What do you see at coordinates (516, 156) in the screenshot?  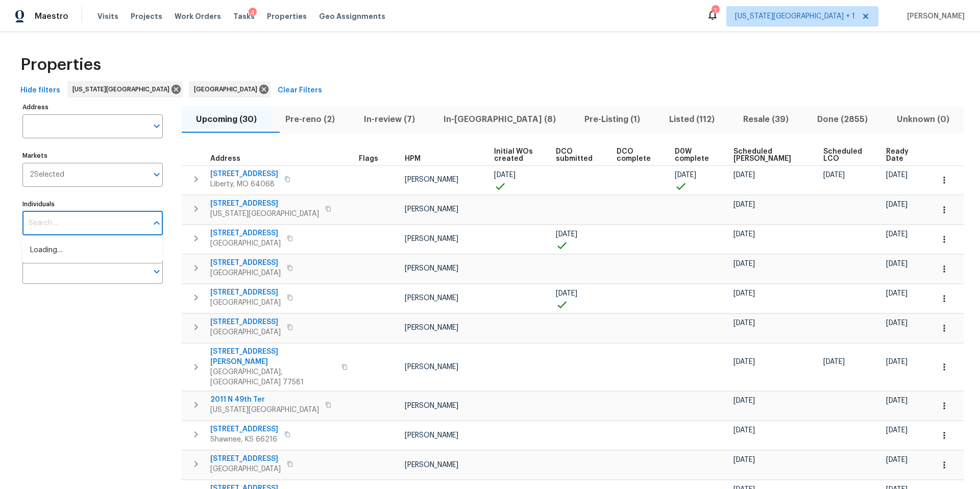 I see `span: Initial WOs created` at bounding box center [516, 156].